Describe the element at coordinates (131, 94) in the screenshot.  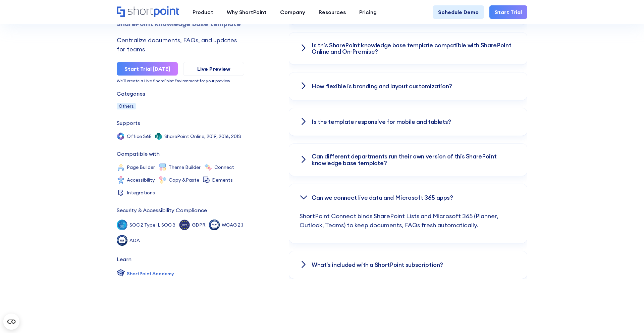
I see `div: Categories` at that location.